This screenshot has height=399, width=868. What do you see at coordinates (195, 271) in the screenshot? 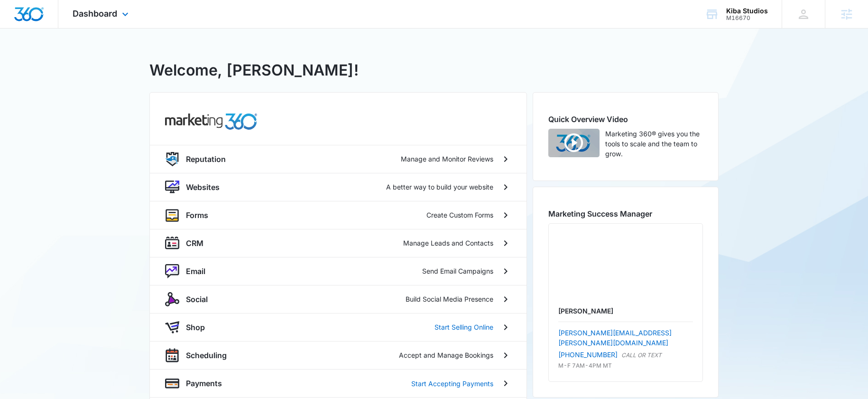
I see `p: Email` at bounding box center [195, 271].